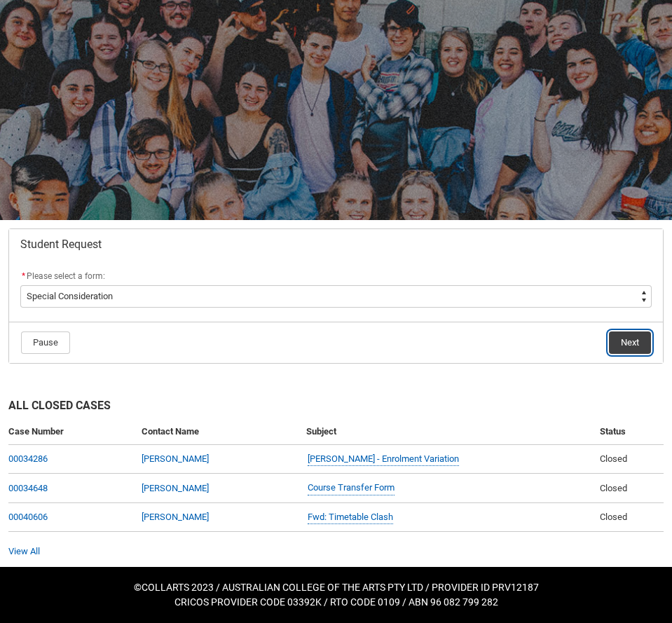 This screenshot has height=623, width=672. Describe the element at coordinates (336, 407) in the screenshot. I see `h2: All Closed Cases` at that location.